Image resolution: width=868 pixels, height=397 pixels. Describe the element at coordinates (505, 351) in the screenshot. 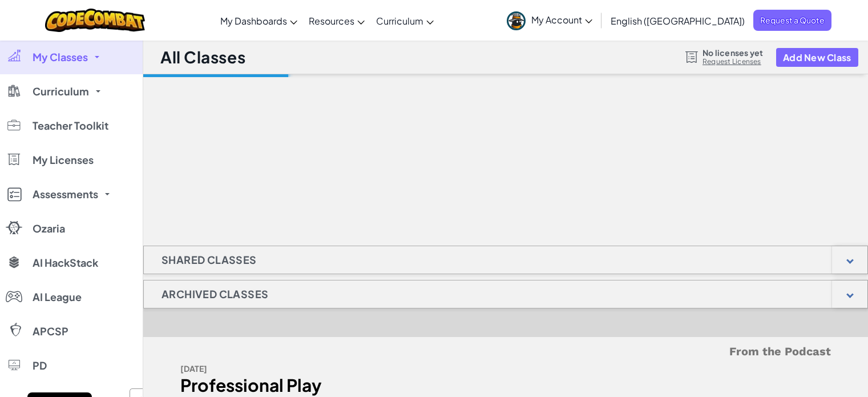

I see `h5: From the Podcast` at that location.